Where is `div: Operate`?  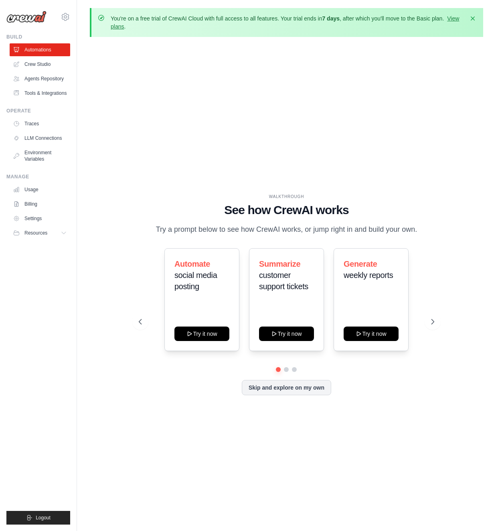 div: Operate is located at coordinates (38, 111).